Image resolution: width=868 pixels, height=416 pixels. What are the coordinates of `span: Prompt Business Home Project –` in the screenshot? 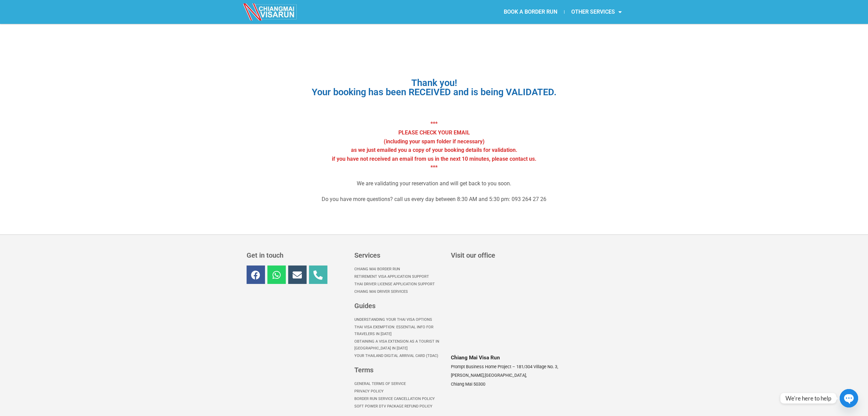 It's located at (483, 366).